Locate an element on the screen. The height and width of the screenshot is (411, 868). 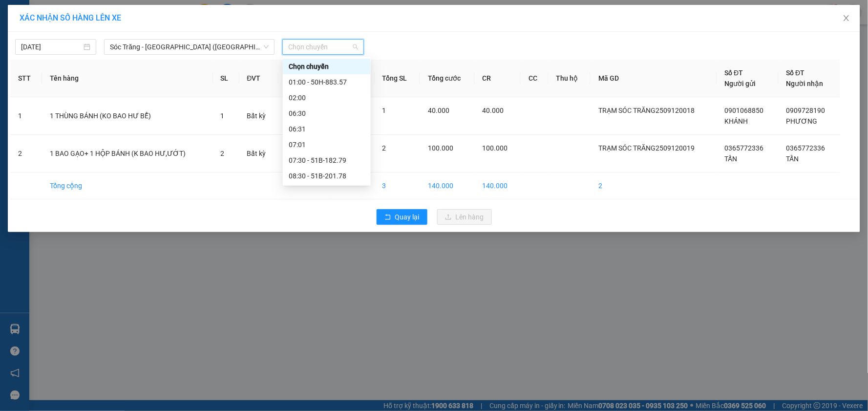
th: Tổng SL is located at coordinates (397, 78).